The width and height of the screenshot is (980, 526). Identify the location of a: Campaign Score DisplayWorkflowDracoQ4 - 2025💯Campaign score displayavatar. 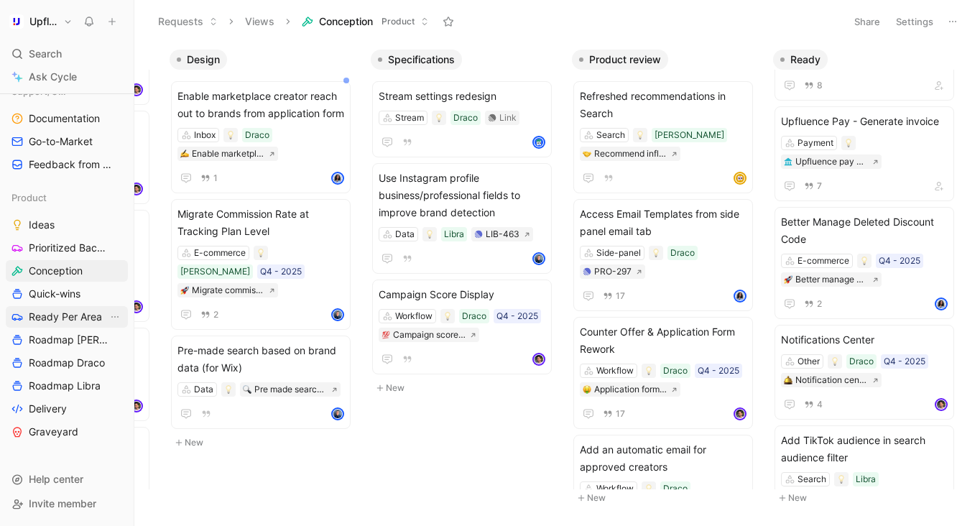
(462, 326).